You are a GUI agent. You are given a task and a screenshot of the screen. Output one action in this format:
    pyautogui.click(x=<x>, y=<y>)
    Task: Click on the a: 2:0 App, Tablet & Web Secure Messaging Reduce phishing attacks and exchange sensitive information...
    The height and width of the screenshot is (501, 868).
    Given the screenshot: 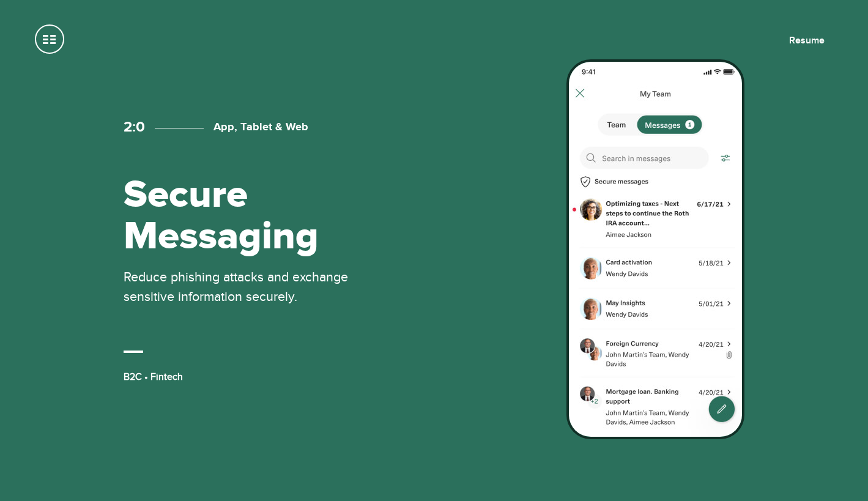 What is the action you would take?
    pyautogui.click(x=434, y=251)
    